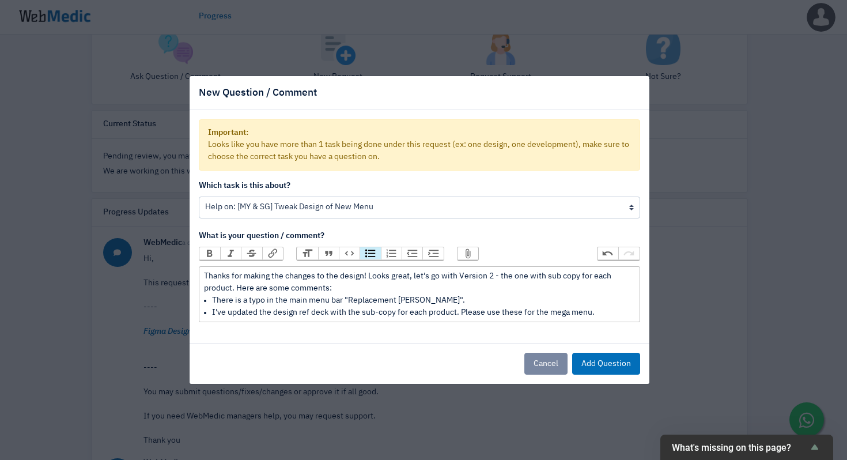 The width and height of the screenshot is (847, 460). I want to click on button: Attach Files, so click(468, 254).